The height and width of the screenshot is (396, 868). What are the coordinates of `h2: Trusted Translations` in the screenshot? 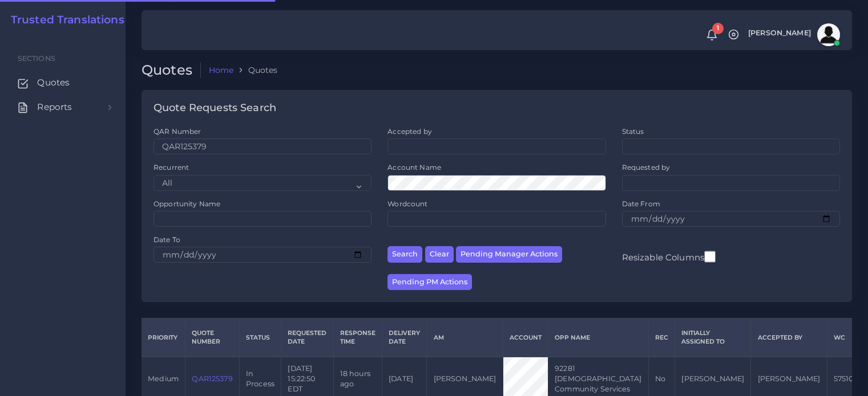 It's located at (63, 20).